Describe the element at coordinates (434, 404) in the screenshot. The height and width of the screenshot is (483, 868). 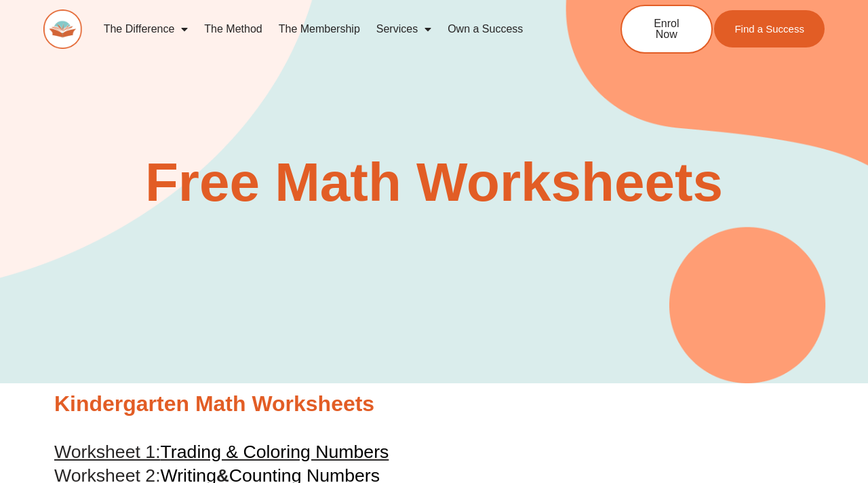
I see `h2: Kindergarten Math Worksheets` at that location.